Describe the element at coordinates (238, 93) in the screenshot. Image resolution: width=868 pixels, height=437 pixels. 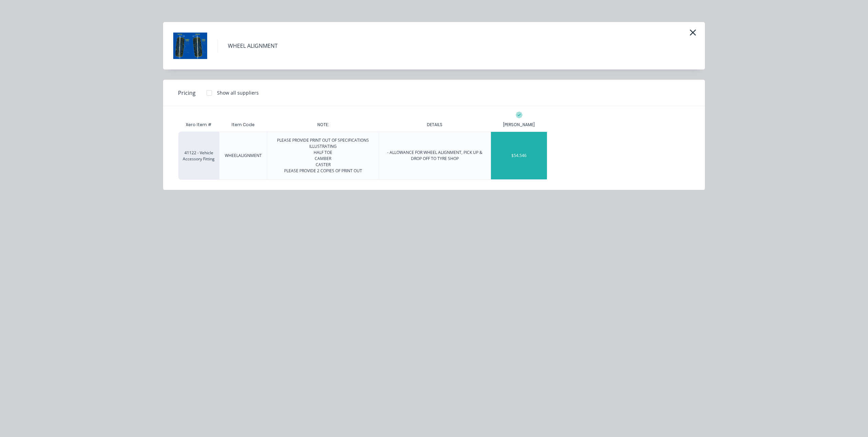
I see `div: Show all suppliers` at that location.